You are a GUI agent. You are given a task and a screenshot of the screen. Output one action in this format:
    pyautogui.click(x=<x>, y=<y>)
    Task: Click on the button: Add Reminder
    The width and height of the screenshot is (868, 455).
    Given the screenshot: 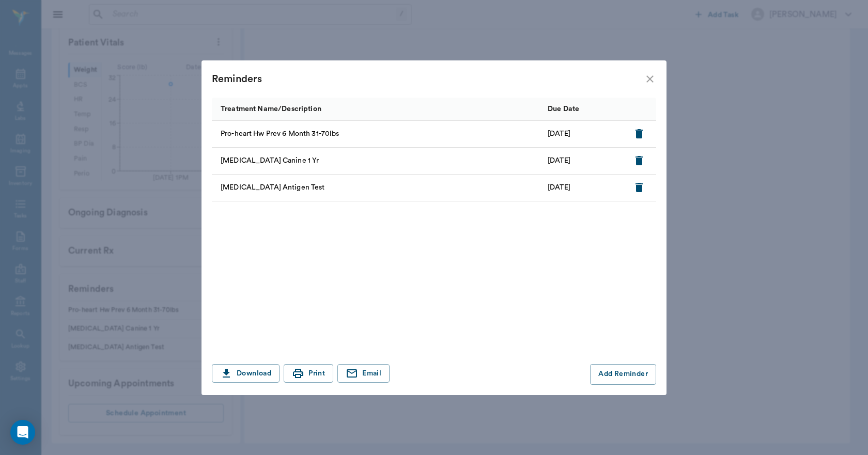 What is the action you would take?
    pyautogui.click(x=623, y=374)
    